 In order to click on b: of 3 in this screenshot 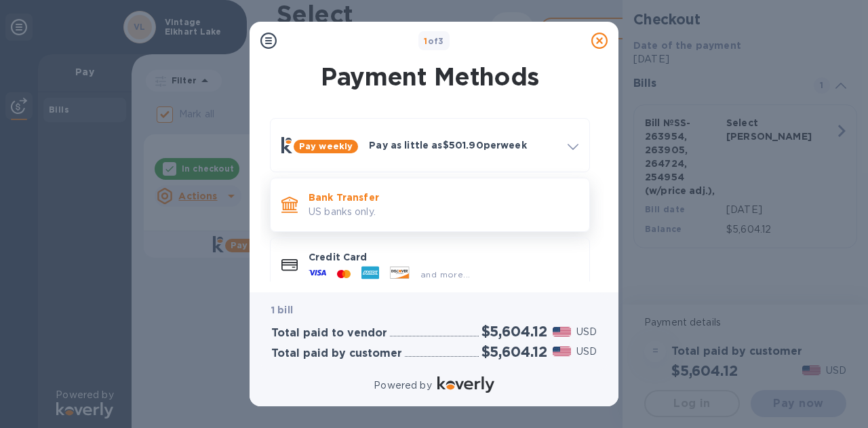, I will do `click(434, 41)`.